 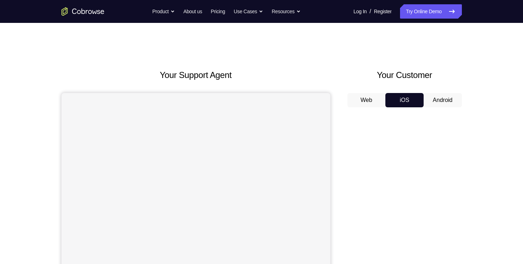 What do you see at coordinates (248, 11) in the screenshot?
I see `button: Use Cases` at bounding box center [248, 11].